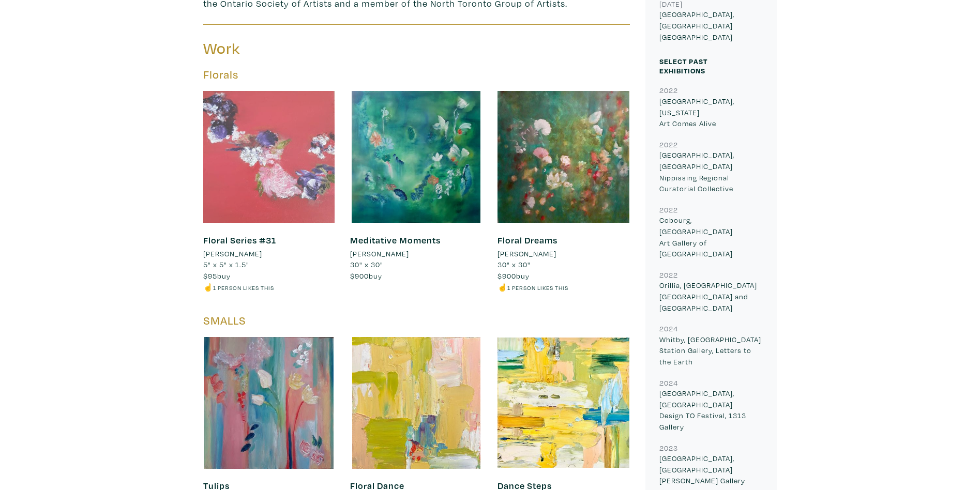 The height and width of the screenshot is (490, 980). Describe the element at coordinates (395, 239) in the screenshot. I see `a: Meditative Moments` at that location.